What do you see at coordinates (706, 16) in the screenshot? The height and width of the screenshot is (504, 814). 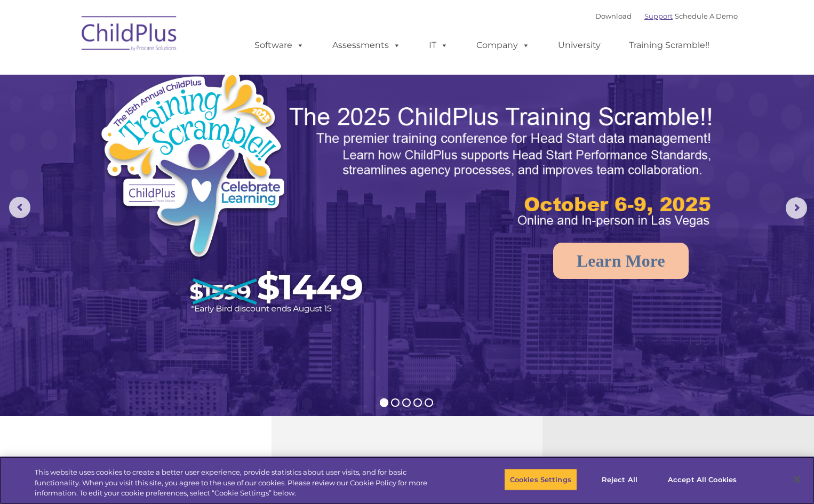 I see `a: Schedule A Demo` at bounding box center [706, 16].